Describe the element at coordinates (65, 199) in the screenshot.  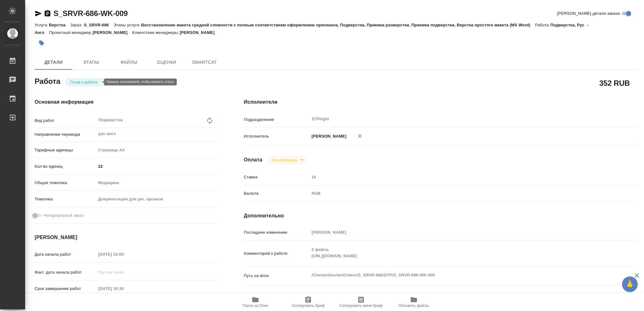
I see `p: Тематика` at that location.